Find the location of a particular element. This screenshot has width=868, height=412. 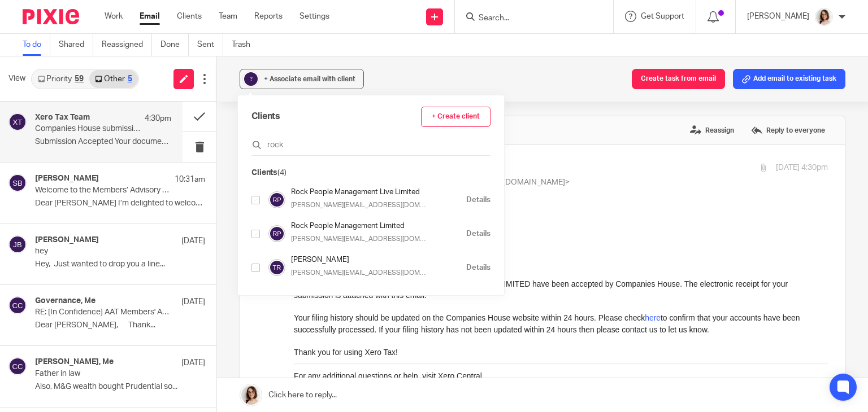

p: 4:30pm is located at coordinates (157, 118).